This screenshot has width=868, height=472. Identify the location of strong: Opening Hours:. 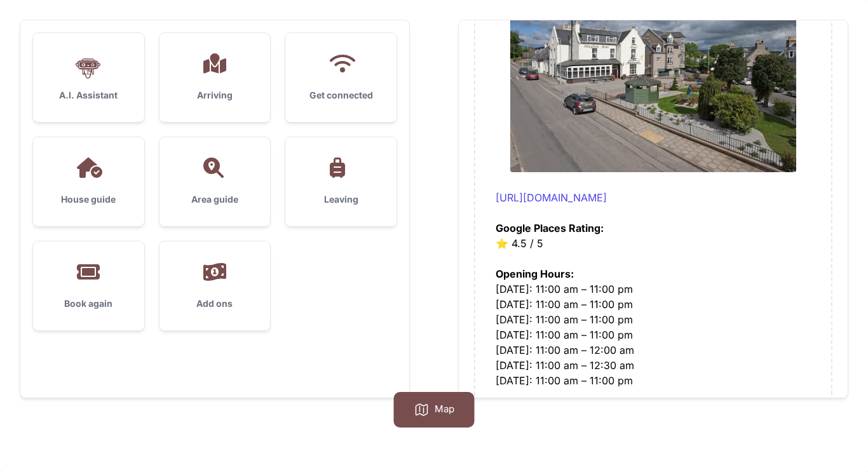
(534, 274).